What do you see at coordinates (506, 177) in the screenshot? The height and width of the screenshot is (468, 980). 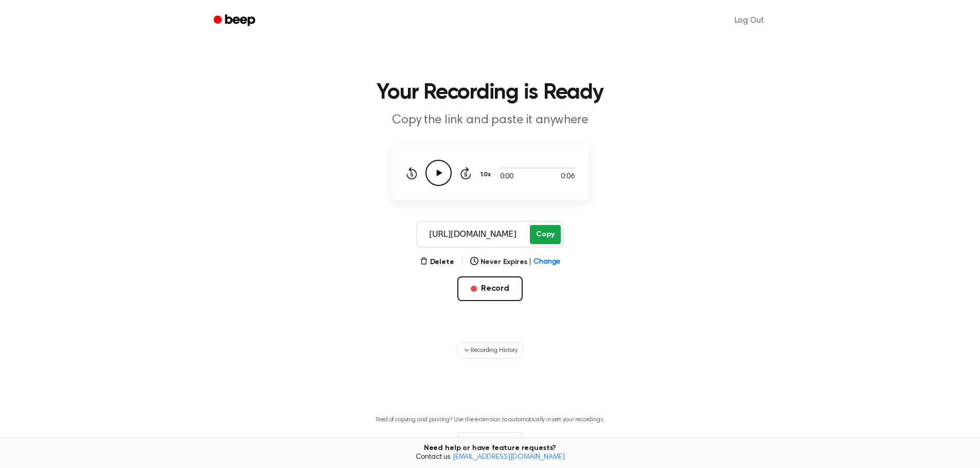 I see `span: 0:00` at bounding box center [506, 177].